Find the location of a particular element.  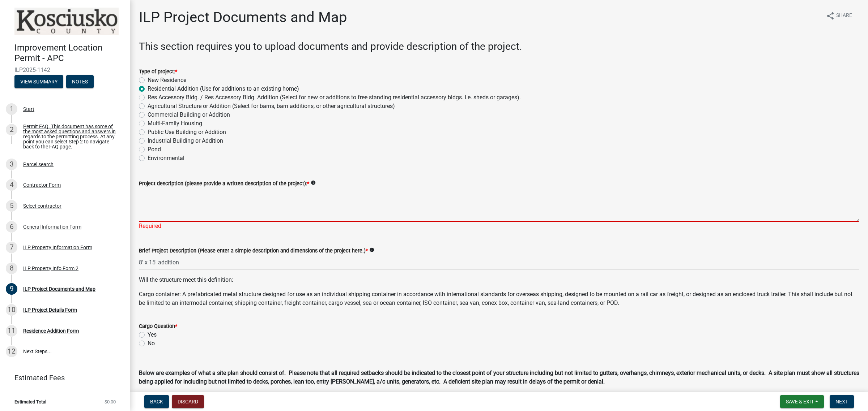

span: Back is located at coordinates (156, 402).